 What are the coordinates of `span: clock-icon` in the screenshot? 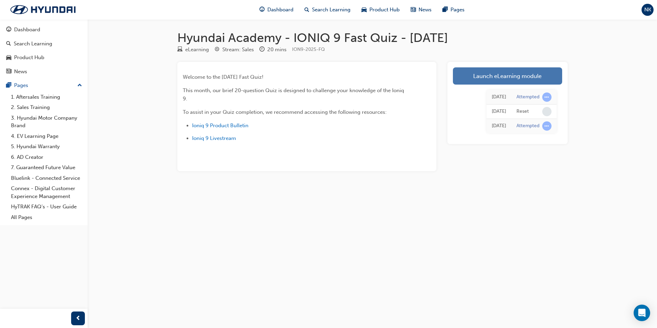 It's located at (262, 50).